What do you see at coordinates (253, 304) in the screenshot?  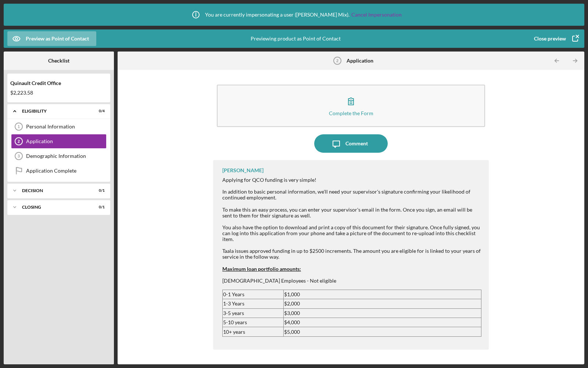 I see `td: 1-3 Years` at bounding box center [253, 304].